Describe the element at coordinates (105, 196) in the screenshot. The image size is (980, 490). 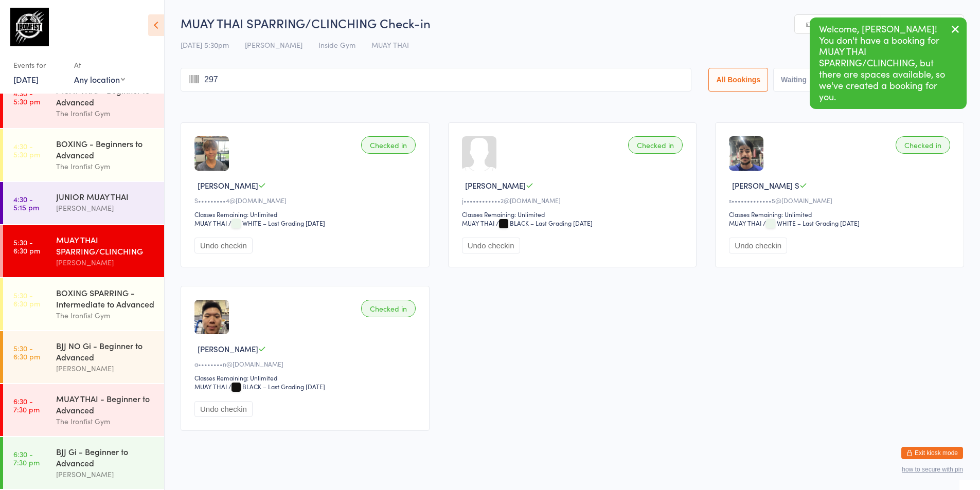
I see `div: JUNIOR MUAY THAI` at that location.